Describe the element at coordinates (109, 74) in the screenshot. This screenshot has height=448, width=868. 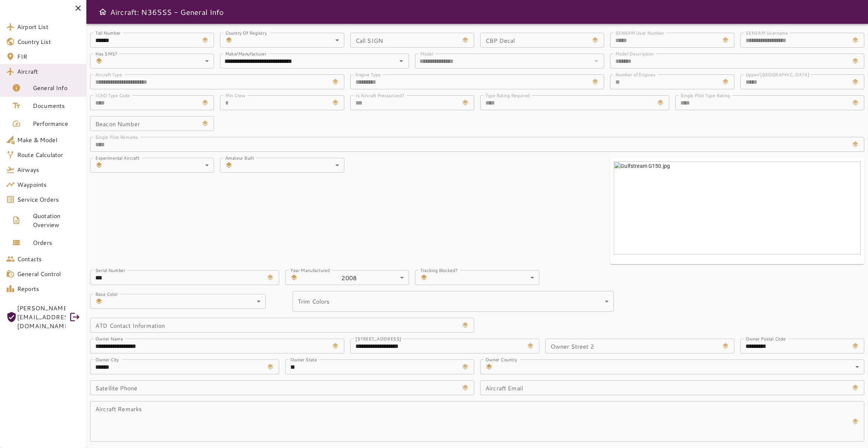
I see `label: Aircraft Type` at that location.